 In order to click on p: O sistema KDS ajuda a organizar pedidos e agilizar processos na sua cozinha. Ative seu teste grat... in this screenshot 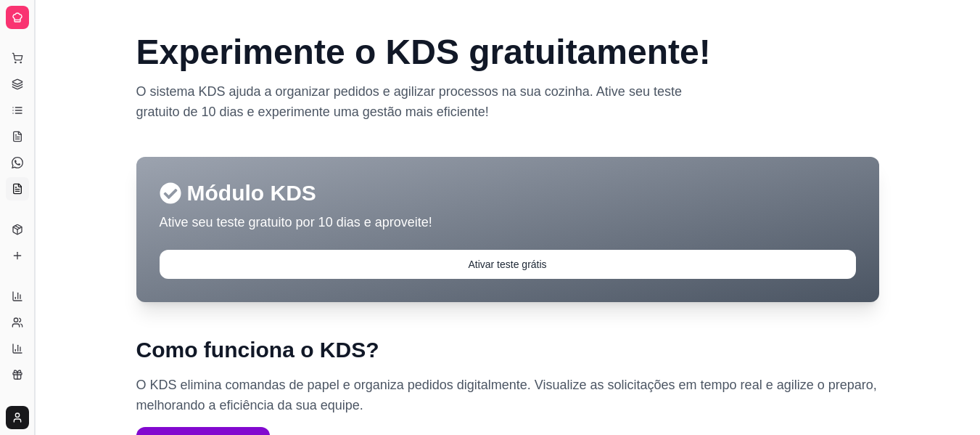, I will do `click(415, 102)`.